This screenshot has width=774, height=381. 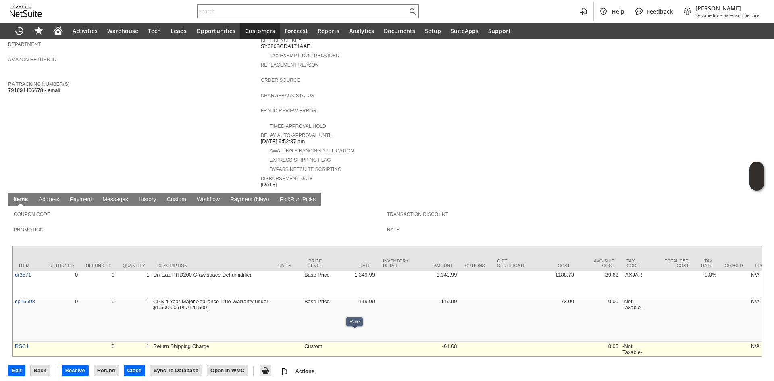 I want to click on svg: Recent Records, so click(x=19, y=31).